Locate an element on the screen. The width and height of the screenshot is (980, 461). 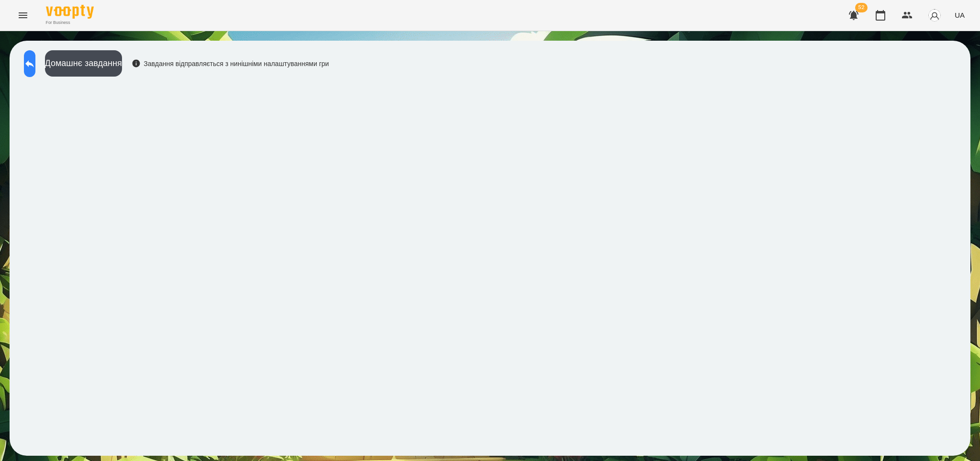
span: For Business is located at coordinates (70, 22).